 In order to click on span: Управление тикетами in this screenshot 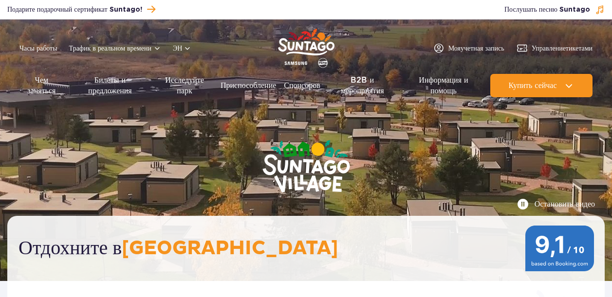, I will do `click(561, 48)`.